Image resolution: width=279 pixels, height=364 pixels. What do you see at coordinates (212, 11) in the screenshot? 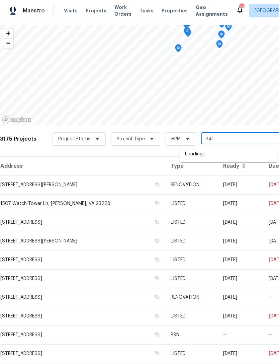
I see `span: Geo Assignments` at bounding box center [212, 11].